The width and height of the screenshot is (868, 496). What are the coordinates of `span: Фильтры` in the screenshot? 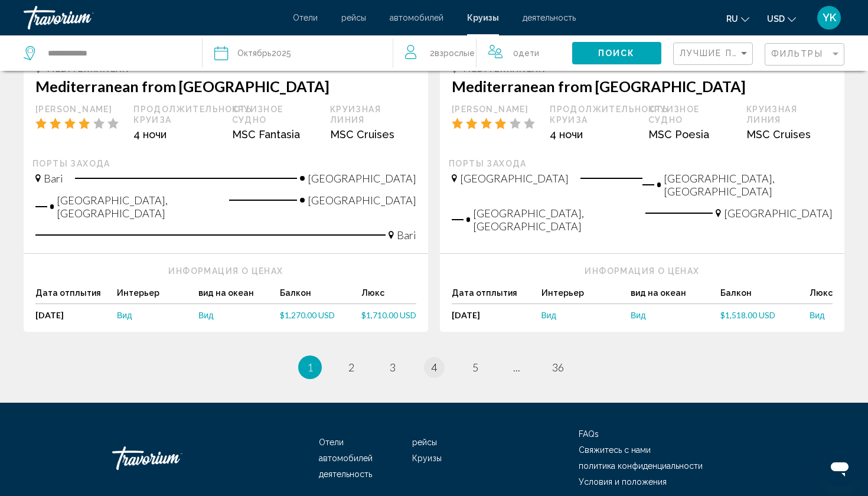 It's located at (797, 54).